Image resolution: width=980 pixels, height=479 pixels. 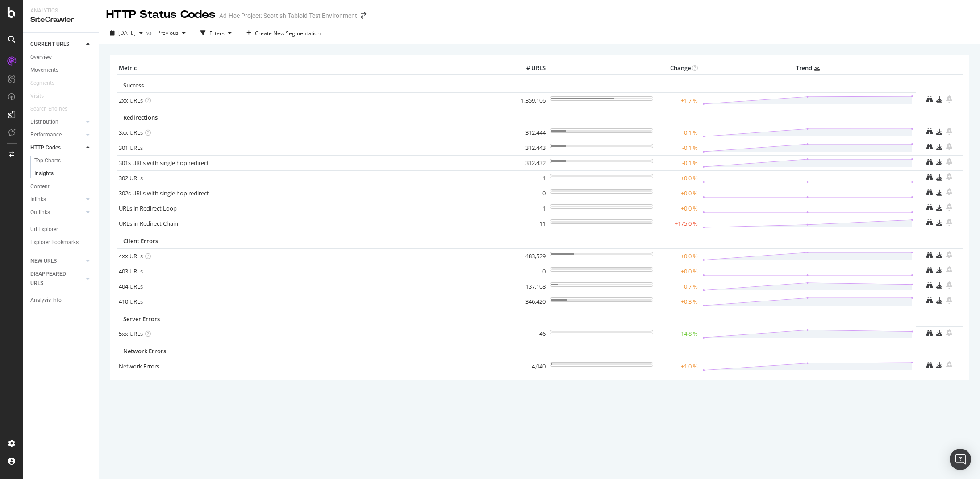 I want to click on a: CURRENT URLS, so click(x=57, y=44).